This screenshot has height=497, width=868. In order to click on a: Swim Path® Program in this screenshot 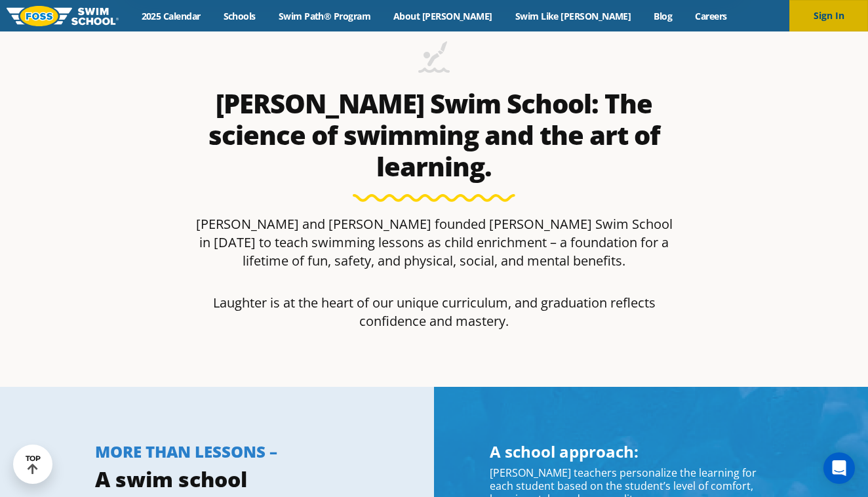, I will do `click(324, 15)`.